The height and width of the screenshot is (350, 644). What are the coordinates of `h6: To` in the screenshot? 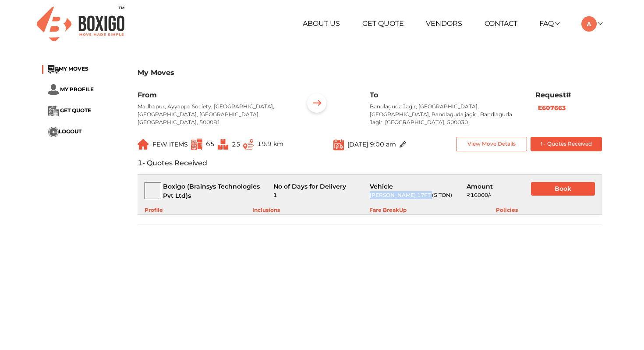 It's located at (446, 95).